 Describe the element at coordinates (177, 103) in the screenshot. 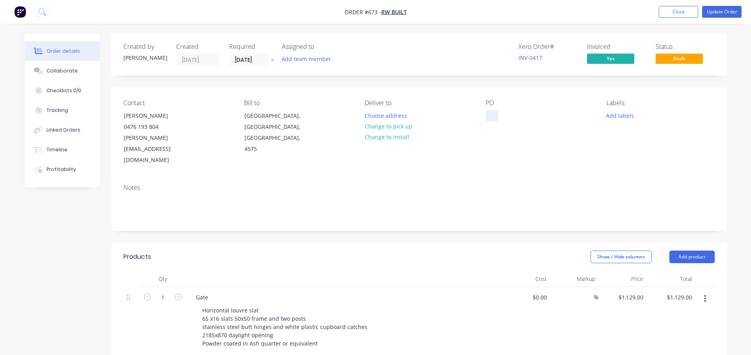

I see `div: Contact` at that location.